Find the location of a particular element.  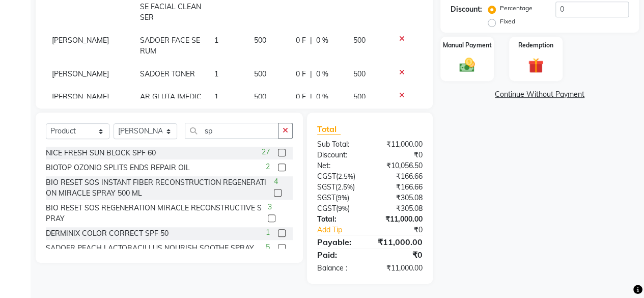

span: 27 is located at coordinates (266, 152).